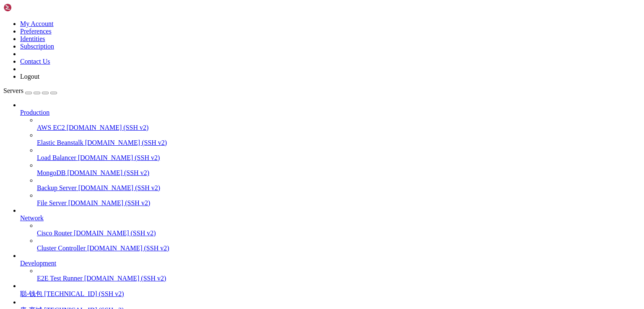  What do you see at coordinates (27, 8) in the screenshot?
I see `img: Shellngn` at bounding box center [27, 8].